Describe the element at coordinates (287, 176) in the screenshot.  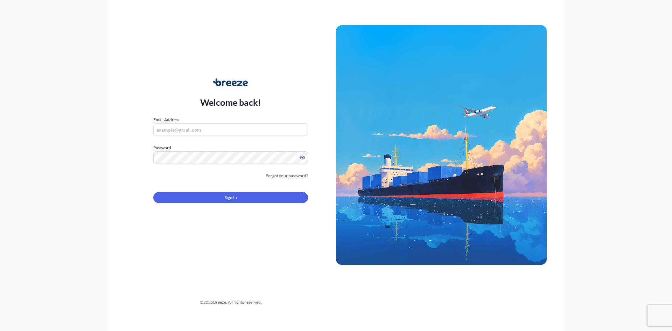
I see `a: Forgot your password?` at that location.